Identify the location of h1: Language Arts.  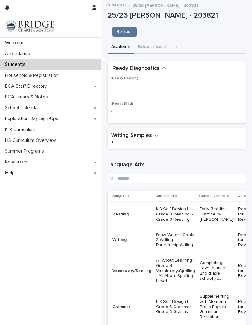
(177, 165).